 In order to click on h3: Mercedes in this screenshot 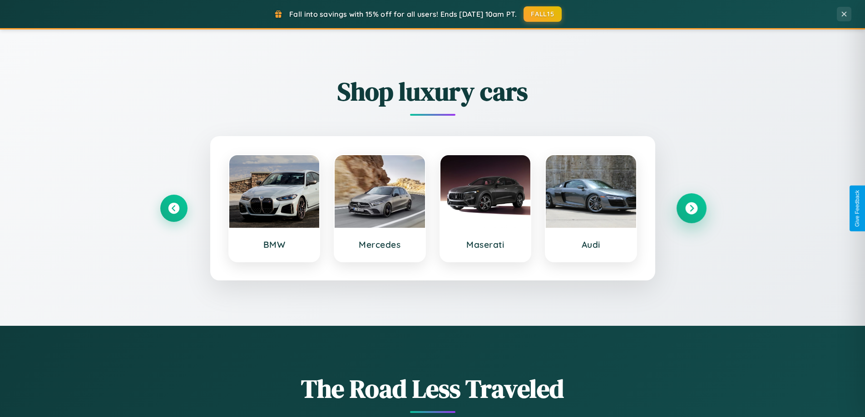, I will do `click(380, 245)`.